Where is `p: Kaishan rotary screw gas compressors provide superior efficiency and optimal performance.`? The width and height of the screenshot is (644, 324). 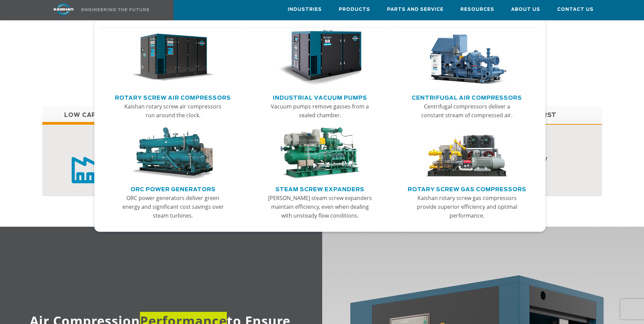 p: Kaishan rotary screw gas compressors provide superior efficiency and optimal performance. is located at coordinates (467, 207).